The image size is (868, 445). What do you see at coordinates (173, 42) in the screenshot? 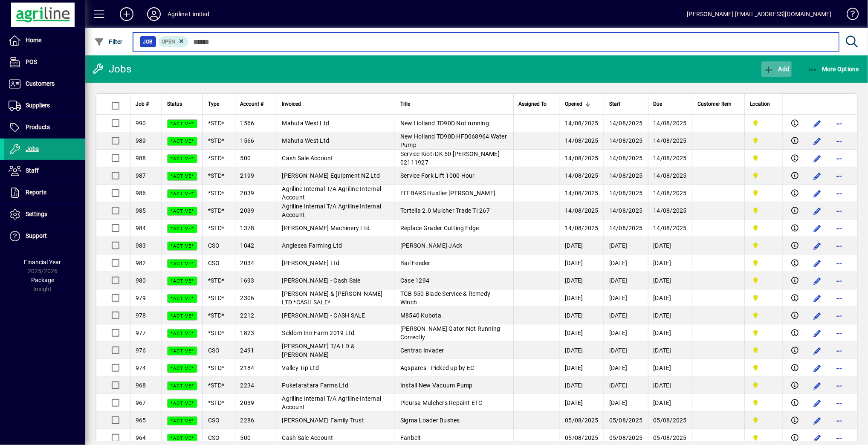
I see `mat-chip: Open Status: Open` at bounding box center [173, 42].